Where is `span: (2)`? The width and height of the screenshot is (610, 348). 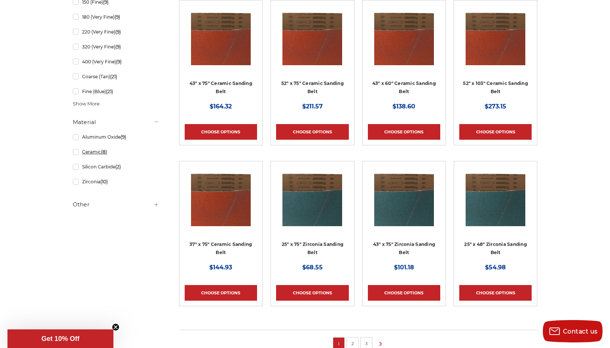
span: (2) is located at coordinates (118, 167).